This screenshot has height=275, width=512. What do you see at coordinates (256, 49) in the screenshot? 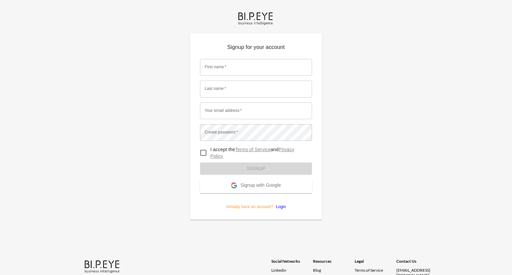
I see `p: Signup for your account` at bounding box center [256, 49].